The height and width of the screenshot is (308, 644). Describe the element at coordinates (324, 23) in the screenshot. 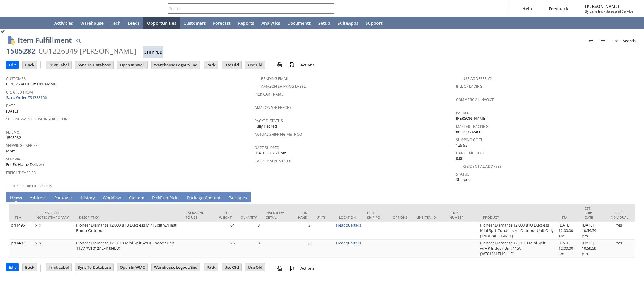

I see `a: Setup` at that location.